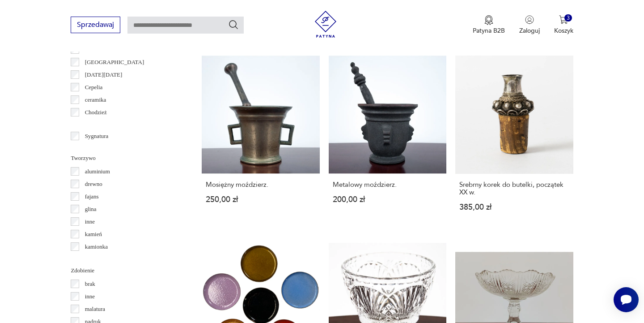 This screenshot has height=323, width=644. What do you see at coordinates (564, 25) in the screenshot?
I see `button: 3Koszyk` at bounding box center [564, 25].